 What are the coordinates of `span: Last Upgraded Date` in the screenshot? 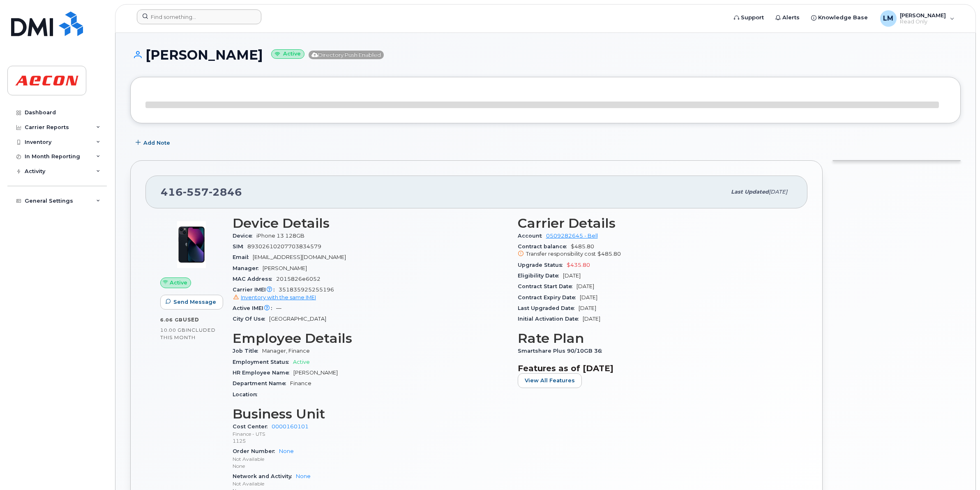 It's located at (548, 307).